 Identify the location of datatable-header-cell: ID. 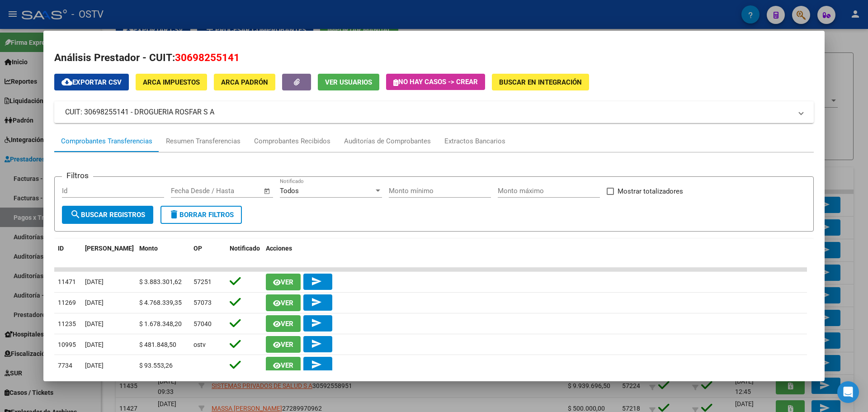
(68, 254).